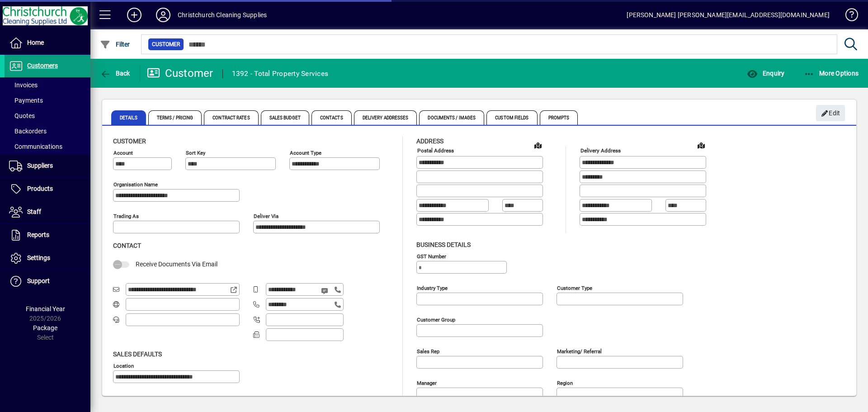  I want to click on span: Enquiry, so click(766, 74).